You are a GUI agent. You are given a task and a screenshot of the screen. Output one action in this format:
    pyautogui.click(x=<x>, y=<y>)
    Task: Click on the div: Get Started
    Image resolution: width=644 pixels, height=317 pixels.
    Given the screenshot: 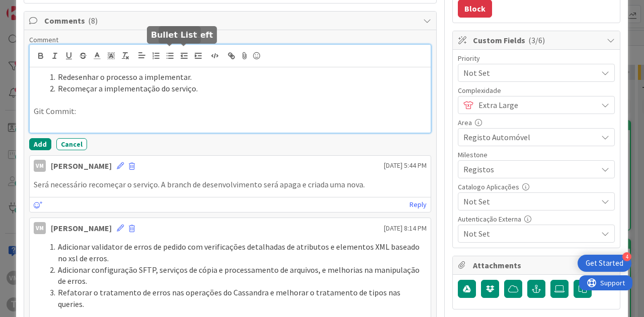 What is the action you would take?
    pyautogui.click(x=604, y=263)
    